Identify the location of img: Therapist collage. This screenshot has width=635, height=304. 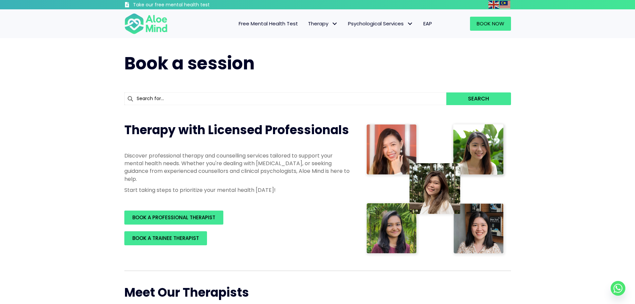
(436, 189).